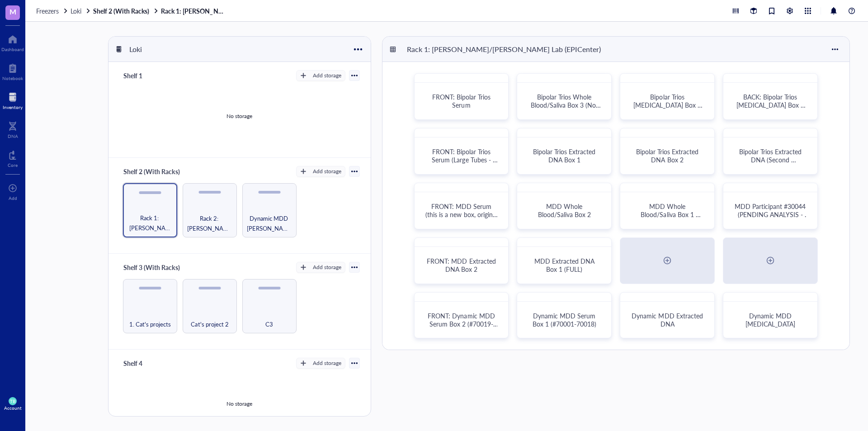 The height and width of the screenshot is (431, 868). I want to click on div: Shelf 4, so click(147, 363).